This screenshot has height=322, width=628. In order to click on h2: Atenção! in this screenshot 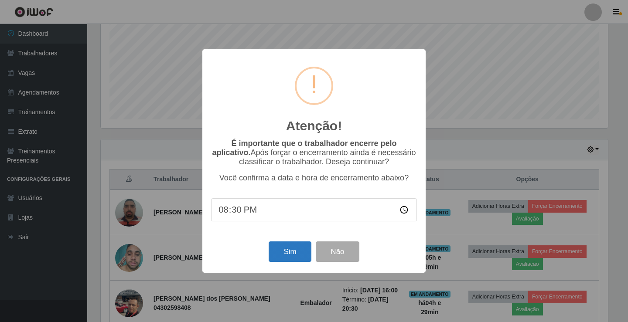, I will do `click(314, 126)`.